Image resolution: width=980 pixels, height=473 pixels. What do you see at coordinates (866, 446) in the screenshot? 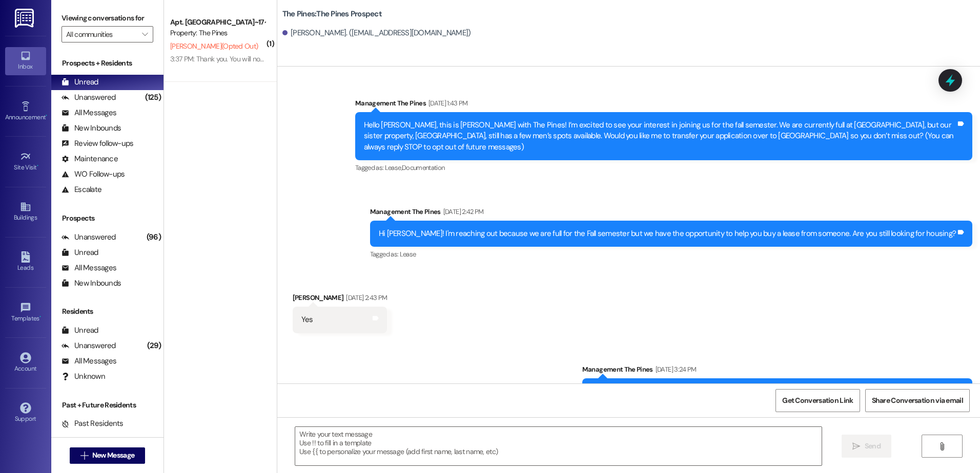
I see `button: Send` at bounding box center [866, 446].